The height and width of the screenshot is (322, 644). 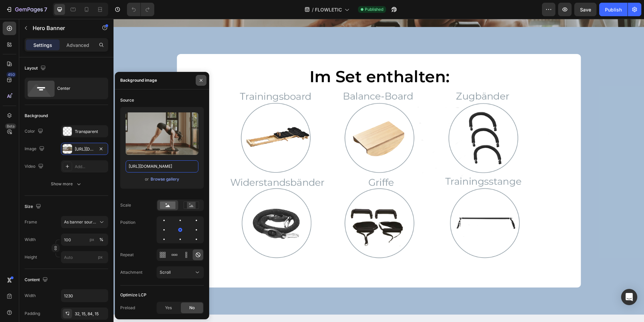 I want to click on button: As banner source, so click(x=85, y=222).